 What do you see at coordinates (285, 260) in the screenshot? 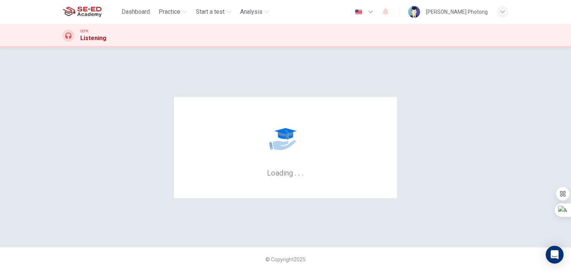
I see `span: © Copyright 2025` at bounding box center [285, 260].